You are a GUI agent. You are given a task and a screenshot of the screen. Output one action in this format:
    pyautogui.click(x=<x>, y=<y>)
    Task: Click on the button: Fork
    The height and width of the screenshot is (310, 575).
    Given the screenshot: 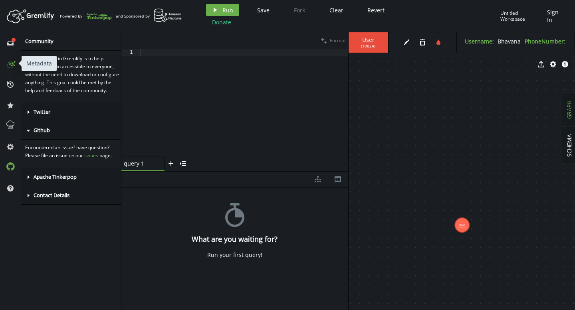 What is the action you would take?
    pyautogui.click(x=300, y=10)
    